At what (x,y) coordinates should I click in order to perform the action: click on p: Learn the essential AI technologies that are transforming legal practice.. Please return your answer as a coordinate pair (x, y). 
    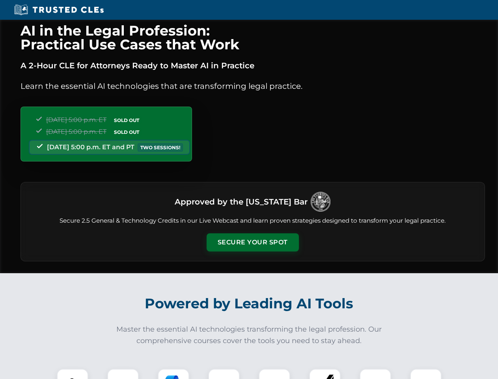
    Looking at the image, I should click on (253, 86).